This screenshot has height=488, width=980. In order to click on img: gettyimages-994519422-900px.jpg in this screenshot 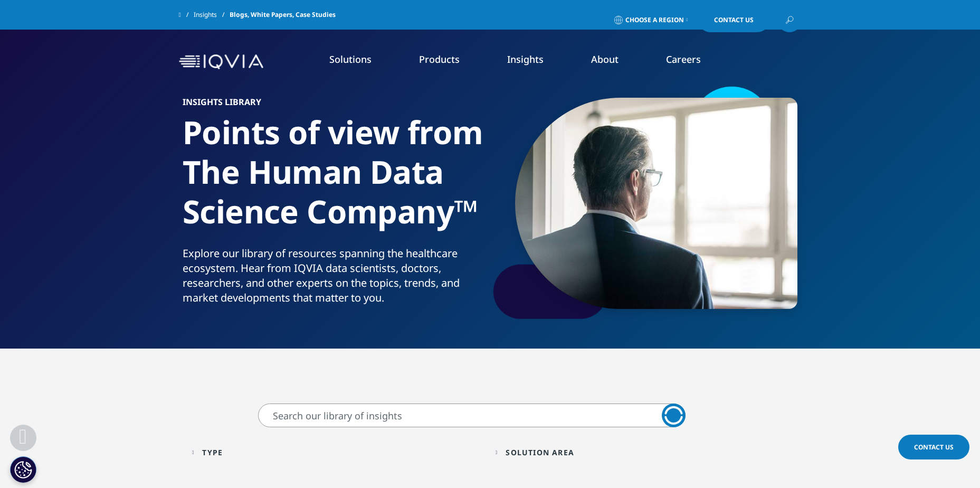, I will do `click(656, 203)`.